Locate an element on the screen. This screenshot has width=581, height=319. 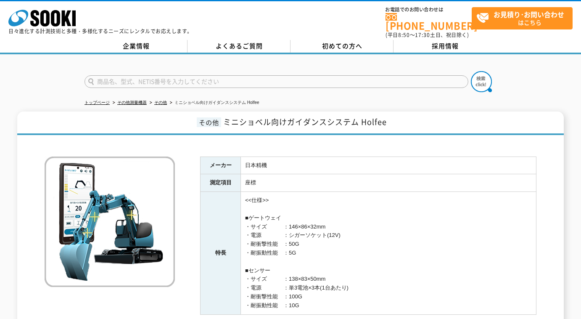
th: メーカー is located at coordinates (221, 165).